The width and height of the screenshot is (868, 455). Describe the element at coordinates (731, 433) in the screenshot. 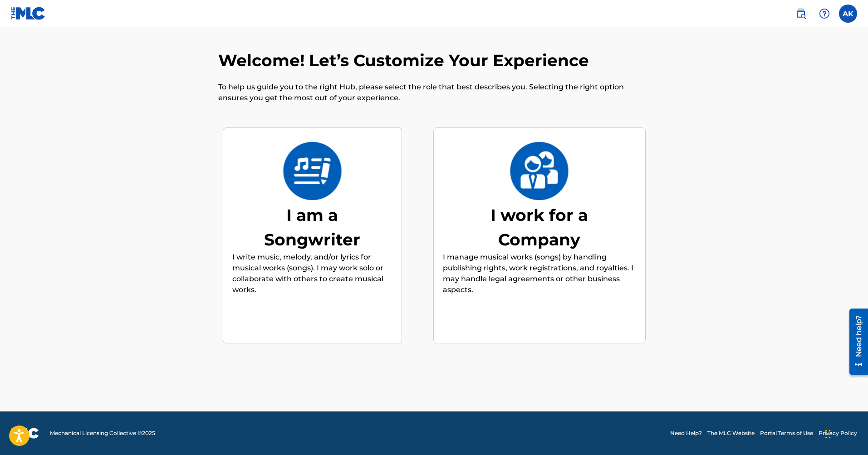

I see `a: The MLC Website` at that location.